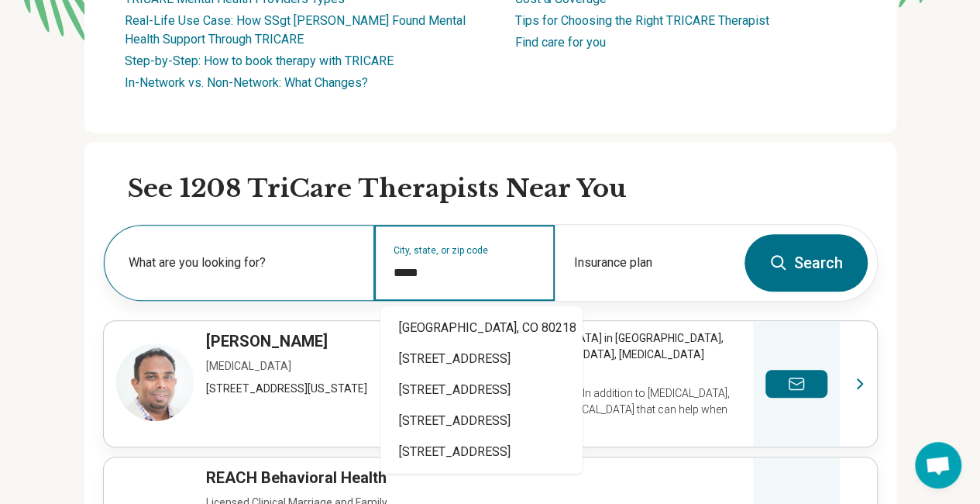 This screenshot has width=980, height=504. Describe the element at coordinates (247, 82) in the screenshot. I see `a: In-Network vs. Non-Network: What Changes?` at that location.